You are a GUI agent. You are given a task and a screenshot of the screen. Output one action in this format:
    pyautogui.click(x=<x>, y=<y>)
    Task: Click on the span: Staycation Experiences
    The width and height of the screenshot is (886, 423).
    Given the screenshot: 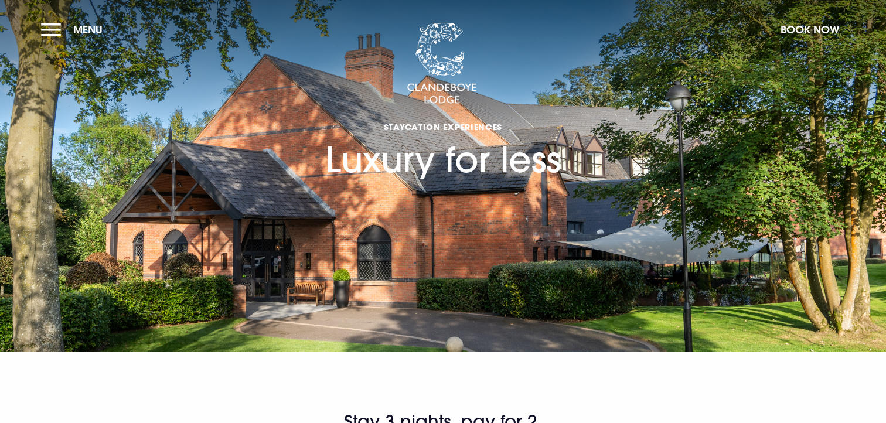 What is the action you would take?
    pyautogui.click(x=443, y=127)
    